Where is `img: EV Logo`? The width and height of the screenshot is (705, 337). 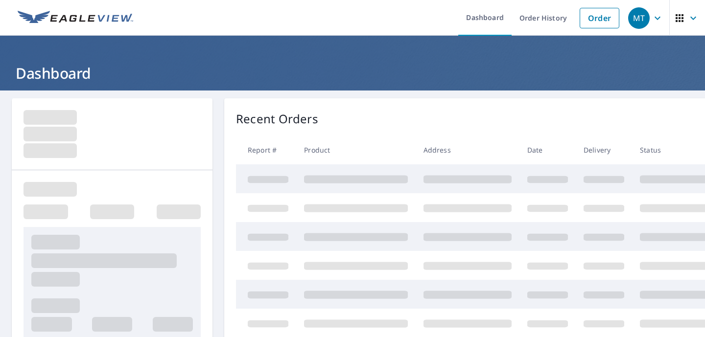 img: EV Logo is located at coordinates (75, 18).